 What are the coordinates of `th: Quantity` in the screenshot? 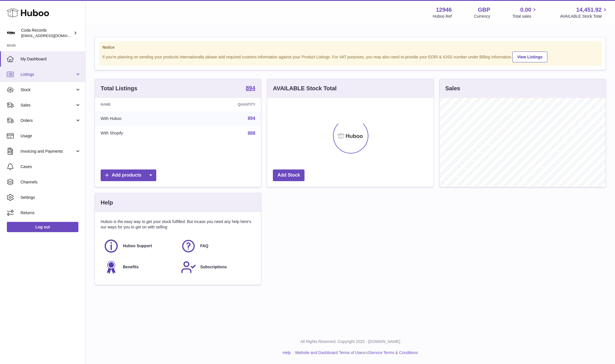 It's located at (223, 105).